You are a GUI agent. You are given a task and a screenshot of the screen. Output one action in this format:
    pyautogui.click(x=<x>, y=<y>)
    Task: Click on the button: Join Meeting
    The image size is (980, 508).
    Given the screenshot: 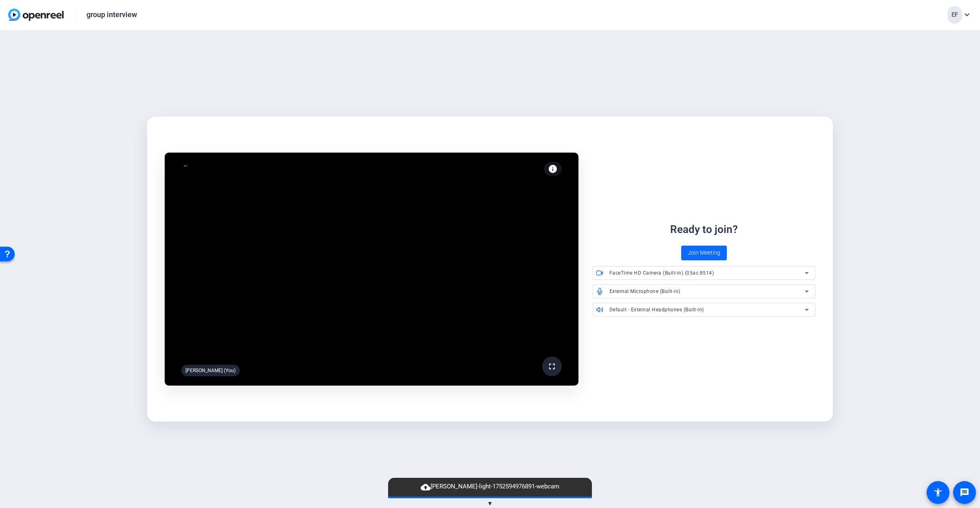 What is the action you would take?
    pyautogui.click(x=704, y=253)
    